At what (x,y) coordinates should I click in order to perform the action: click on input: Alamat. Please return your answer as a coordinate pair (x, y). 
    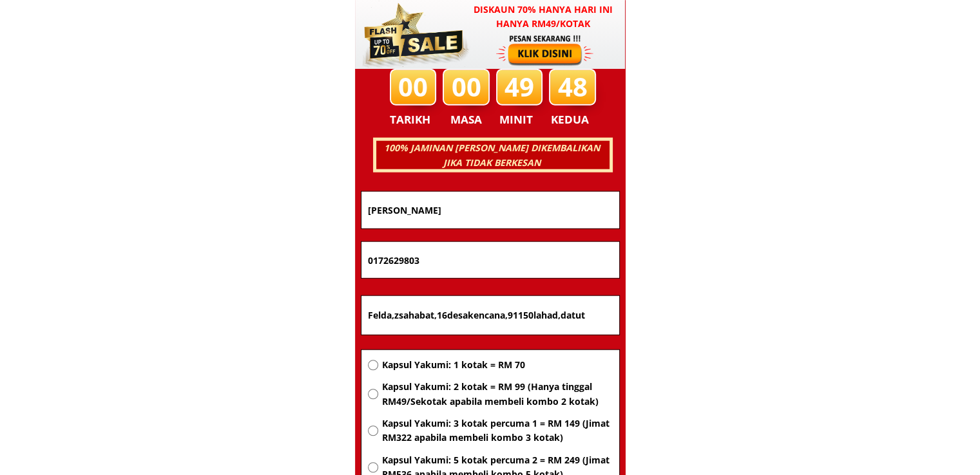
    Looking at the image, I should click on (490, 316).